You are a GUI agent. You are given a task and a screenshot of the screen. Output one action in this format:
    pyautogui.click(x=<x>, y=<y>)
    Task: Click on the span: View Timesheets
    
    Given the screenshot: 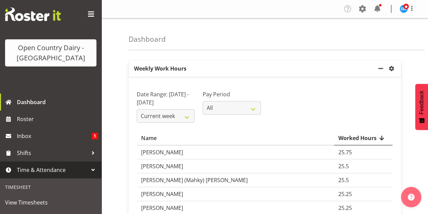 What is the action you would take?
    pyautogui.click(x=51, y=202)
    